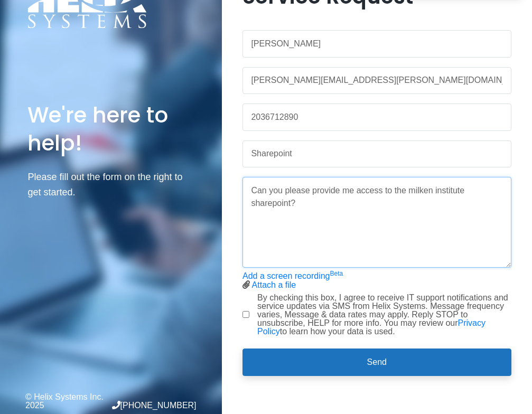 The image size is (532, 414). Describe the element at coordinates (383, 315) in the screenshot. I see `label: By checking this box, I agree to receive IT support notifications and service updates via SMS fro...` at that location.